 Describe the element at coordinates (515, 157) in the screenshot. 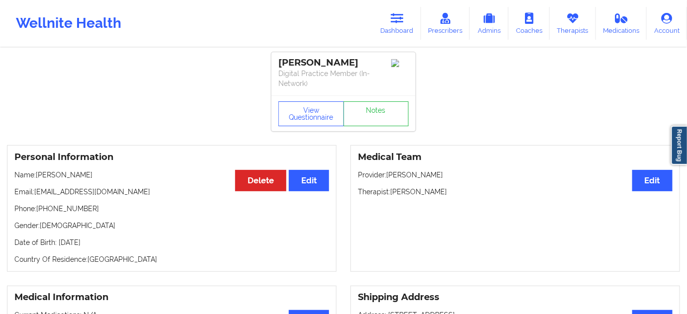

I see `h3: Medical Team` at that location.